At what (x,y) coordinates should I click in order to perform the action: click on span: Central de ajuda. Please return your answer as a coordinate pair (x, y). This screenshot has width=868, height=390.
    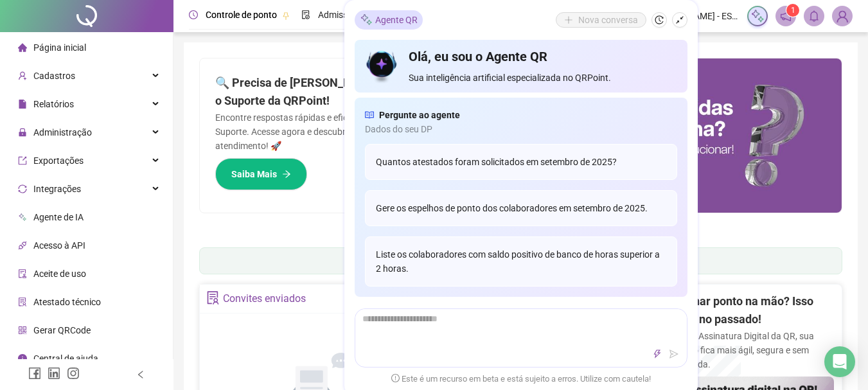
    Looking at the image, I should click on (65, 358).